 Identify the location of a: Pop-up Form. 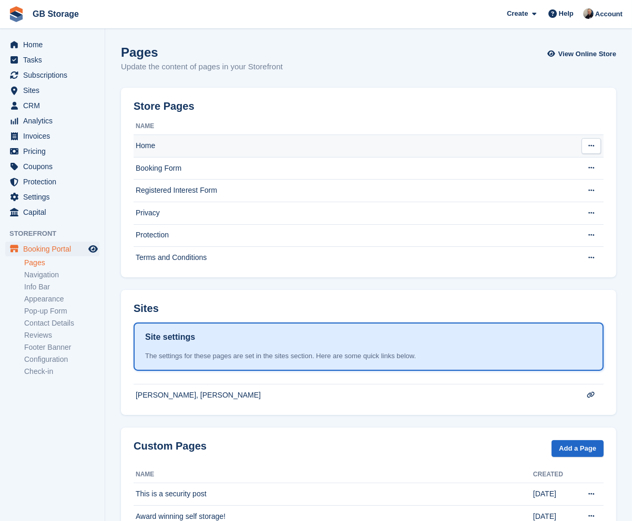
(61, 311).